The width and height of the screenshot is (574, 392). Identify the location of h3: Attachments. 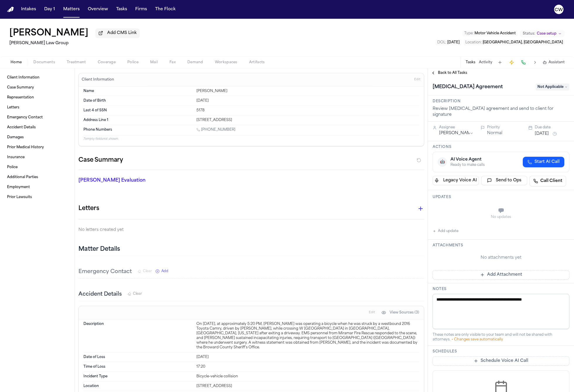
(501, 245).